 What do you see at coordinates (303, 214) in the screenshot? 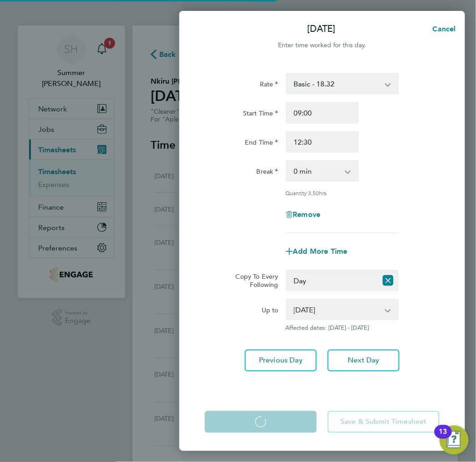
I see `button: Remove` at bounding box center [303, 214].